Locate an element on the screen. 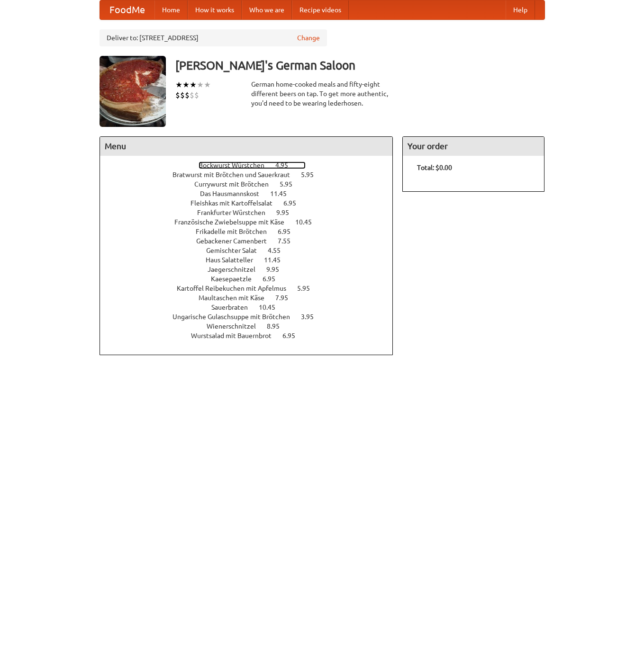 The image size is (644, 670). img: angular.jpg is located at coordinates (133, 92).